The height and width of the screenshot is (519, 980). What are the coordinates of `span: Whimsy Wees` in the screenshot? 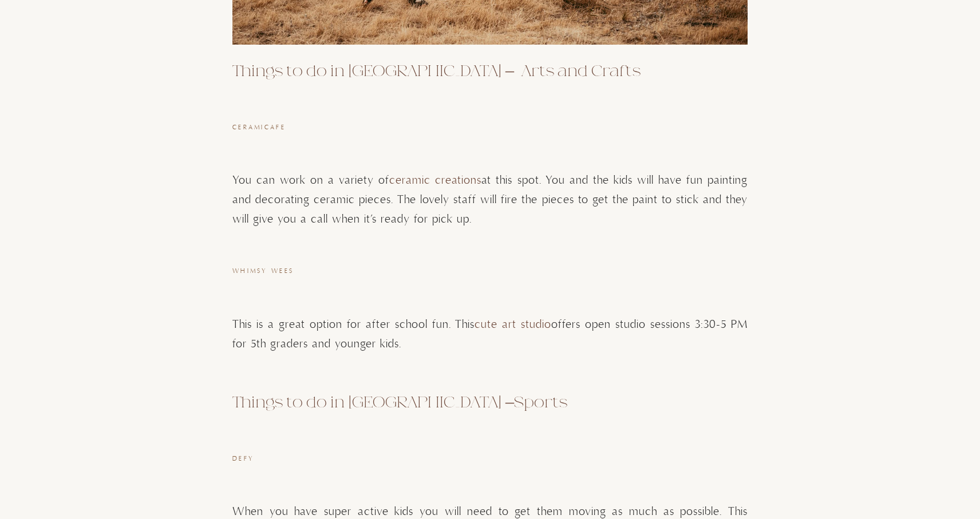 It's located at (263, 272).